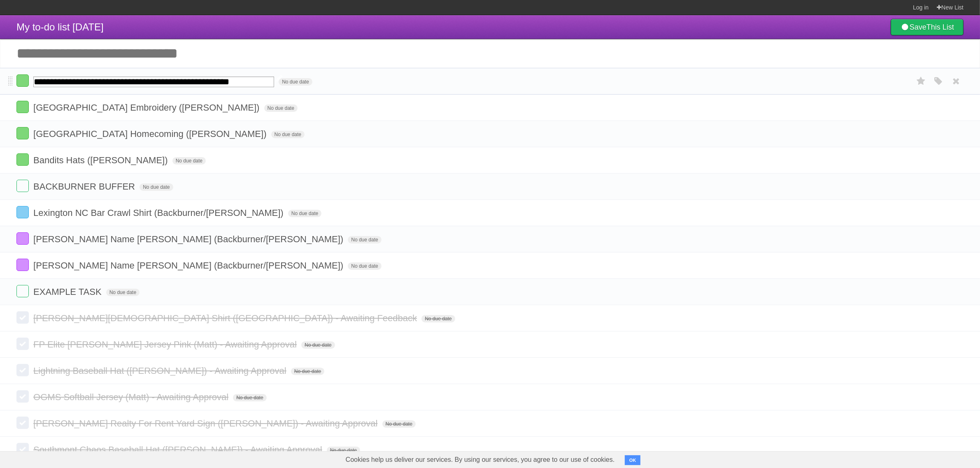  What do you see at coordinates (68, 292) in the screenshot?
I see `span: EXAMPLE TASK` at bounding box center [68, 292].